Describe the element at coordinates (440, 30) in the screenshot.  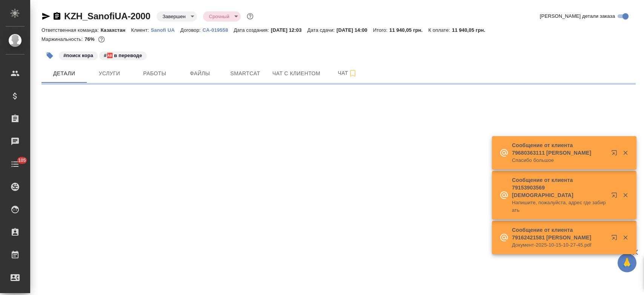
I see `p: К оплате:` at that location.